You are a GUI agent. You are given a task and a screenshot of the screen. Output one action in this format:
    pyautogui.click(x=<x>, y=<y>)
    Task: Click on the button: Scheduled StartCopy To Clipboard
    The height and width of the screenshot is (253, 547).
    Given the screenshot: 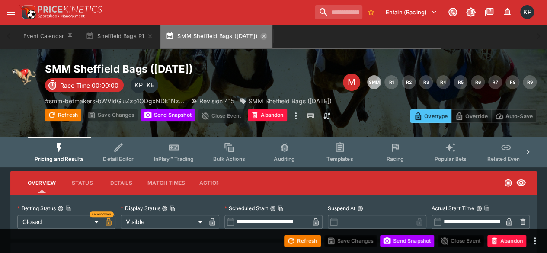 What is the action you would take?
    pyautogui.click(x=273, y=209)
    